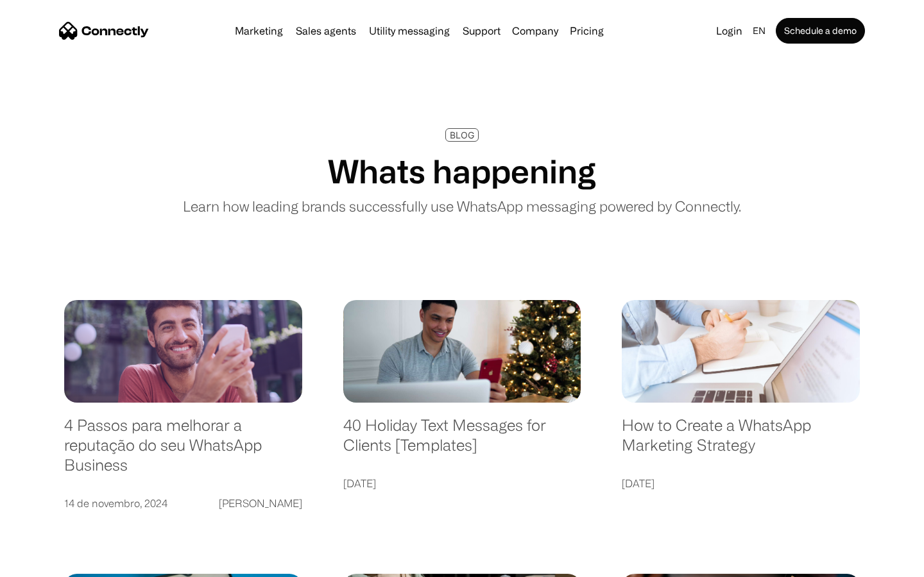  What do you see at coordinates (535, 31) in the screenshot?
I see `div: Company` at bounding box center [535, 31].